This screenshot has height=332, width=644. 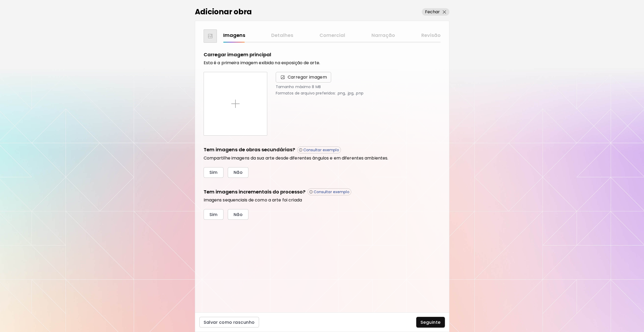 What do you see at coordinates (229, 322) in the screenshot?
I see `span: Salvar como rascunho` at bounding box center [229, 322].